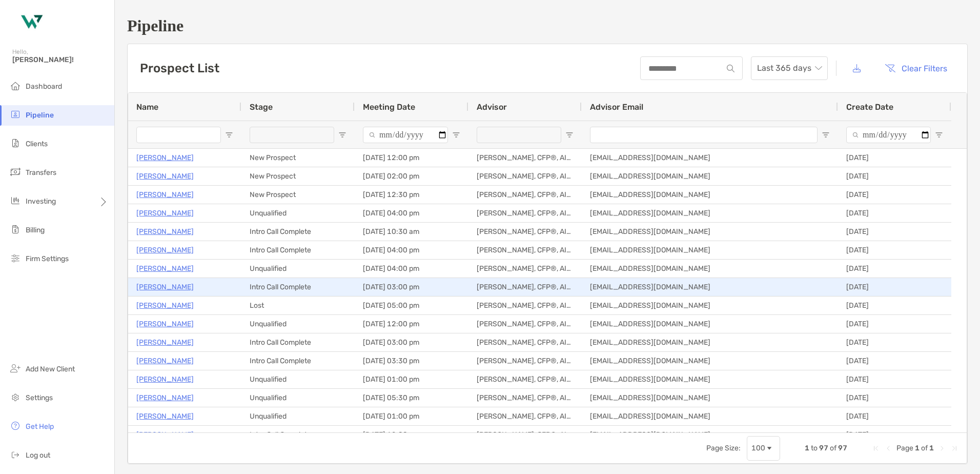  Describe the element at coordinates (147, 106) in the screenshot. I see `span: Name` at that location.